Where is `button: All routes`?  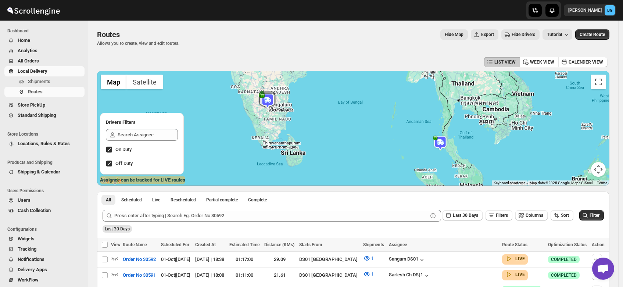
button: All routes is located at coordinates (108, 200).